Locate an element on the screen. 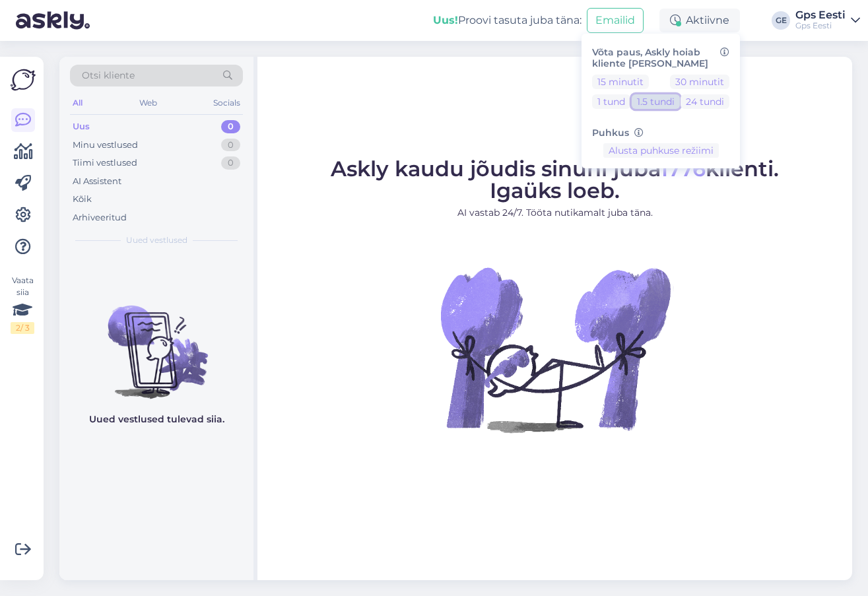 Image resolution: width=868 pixels, height=596 pixels. div: Tiimi vestlused is located at coordinates (105, 163).